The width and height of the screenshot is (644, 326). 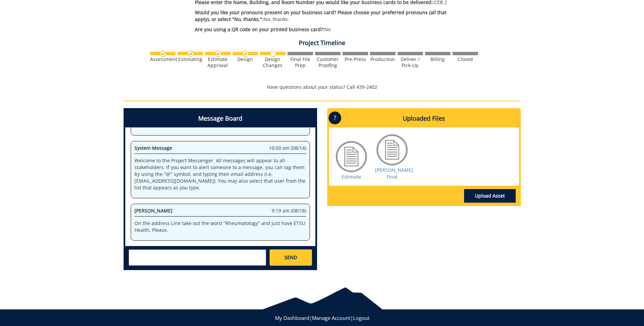 What do you see at coordinates (328, 63) in the screenshot?
I see `div: Customer Proofing` at bounding box center [328, 63].